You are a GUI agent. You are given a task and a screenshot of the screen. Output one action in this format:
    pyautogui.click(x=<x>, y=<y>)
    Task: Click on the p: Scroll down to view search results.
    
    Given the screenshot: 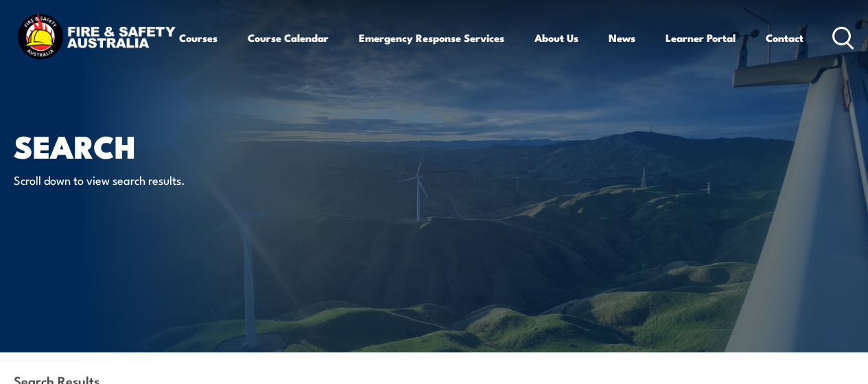 What is the action you would take?
    pyautogui.click(x=139, y=179)
    